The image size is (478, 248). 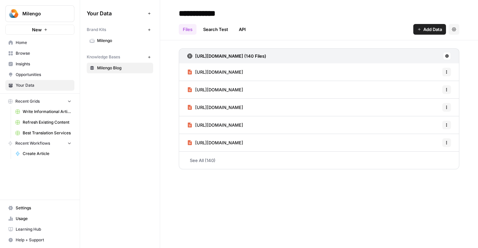 What do you see at coordinates (40, 229) in the screenshot?
I see `a: Learning Hub` at bounding box center [40, 229].